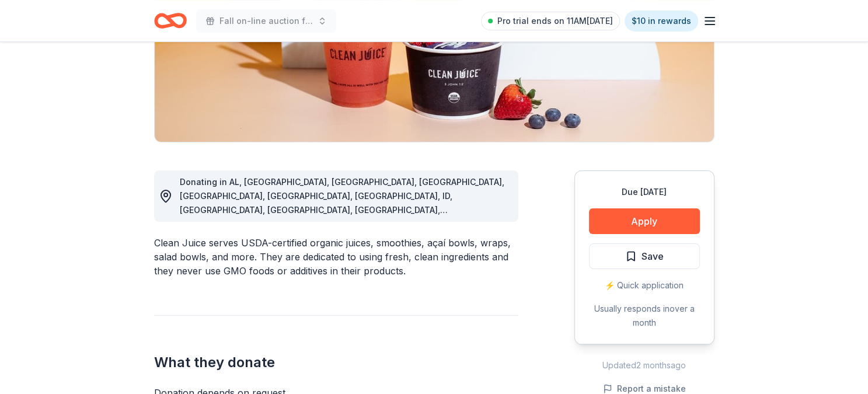  I want to click on div: Usually responds in over a month, so click(645, 316).